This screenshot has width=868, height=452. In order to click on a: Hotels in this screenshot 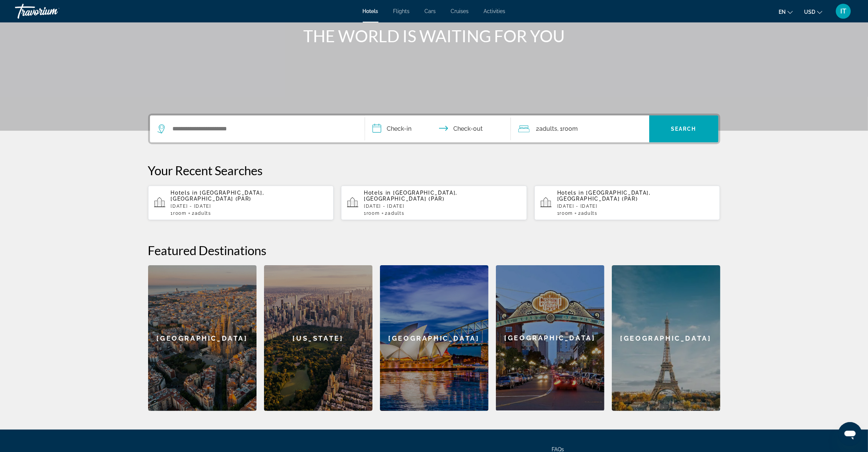, I will do `click(370, 11)`.